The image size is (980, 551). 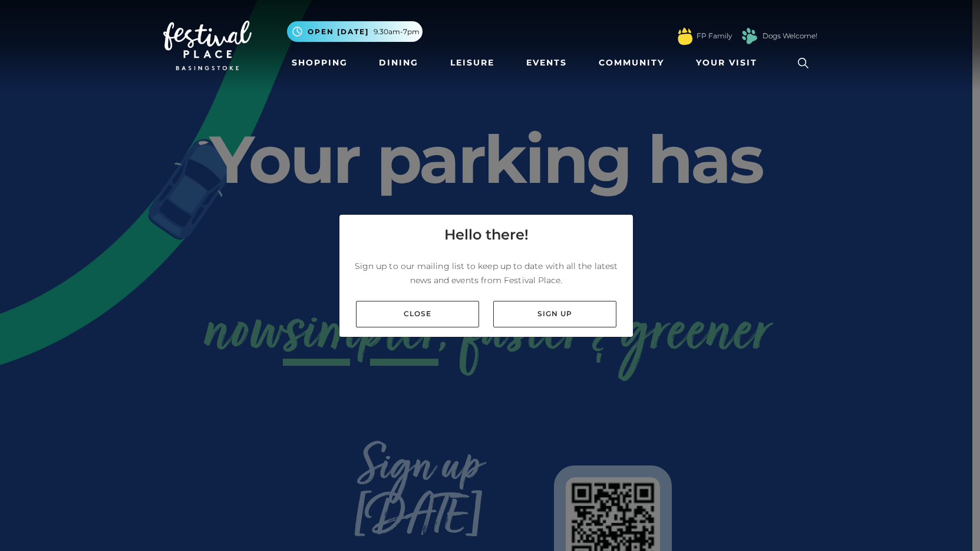 I want to click on a: Your Visit, so click(x=730, y=63).